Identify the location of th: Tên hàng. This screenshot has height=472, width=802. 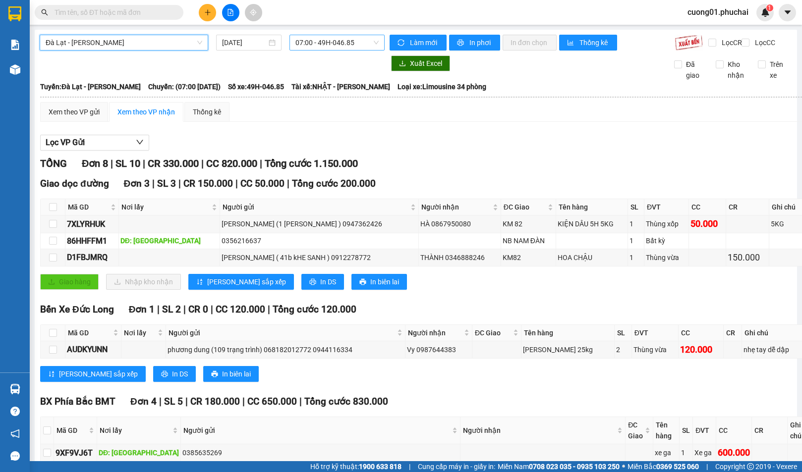
(592, 207).